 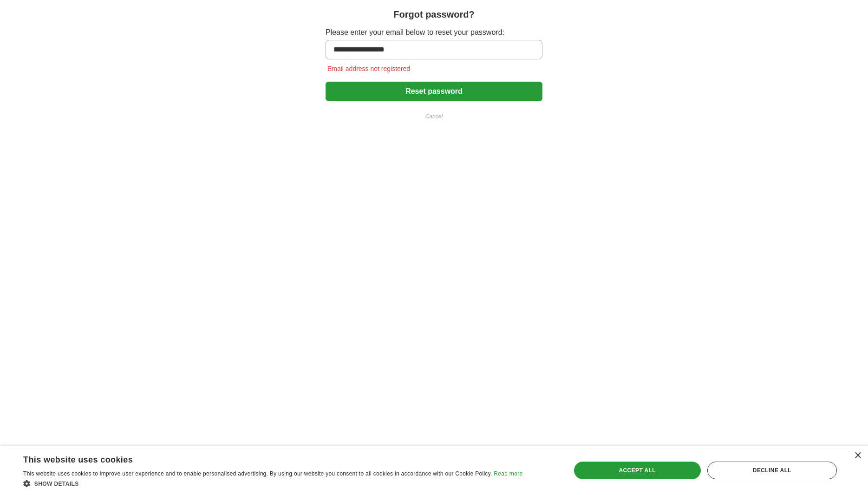 I want to click on div: This website uses cookies, so click(x=261, y=459).